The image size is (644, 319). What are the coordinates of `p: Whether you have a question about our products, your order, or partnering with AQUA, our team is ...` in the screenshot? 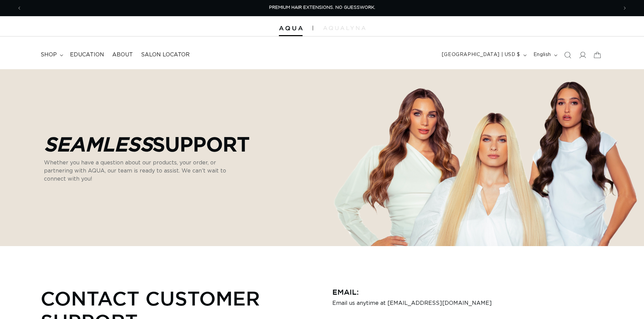 It's located at (142, 171).